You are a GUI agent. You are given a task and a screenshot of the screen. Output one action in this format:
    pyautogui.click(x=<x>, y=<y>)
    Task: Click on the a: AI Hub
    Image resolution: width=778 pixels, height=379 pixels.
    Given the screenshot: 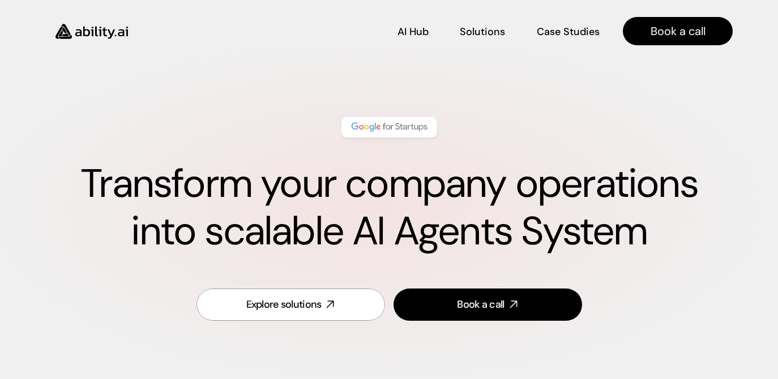 What is the action you would take?
    pyautogui.click(x=413, y=31)
    